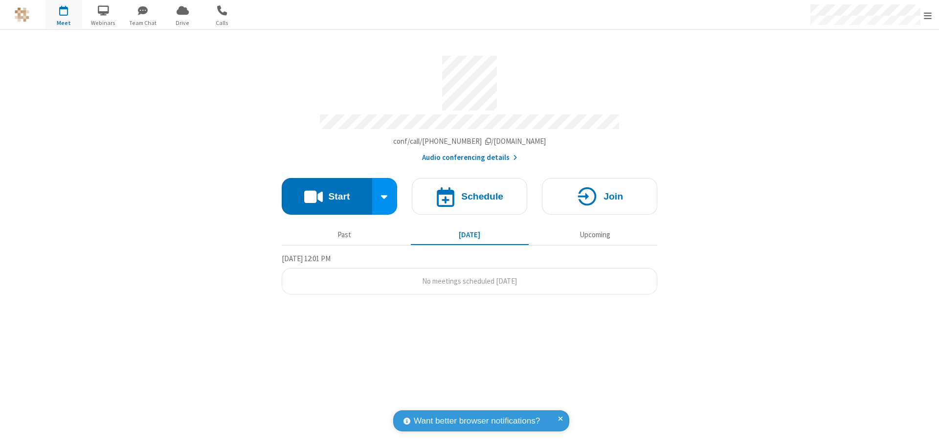 Image resolution: width=939 pixels, height=448 pixels. Describe the element at coordinates (64, 23) in the screenshot. I see `span: Meet` at that location.